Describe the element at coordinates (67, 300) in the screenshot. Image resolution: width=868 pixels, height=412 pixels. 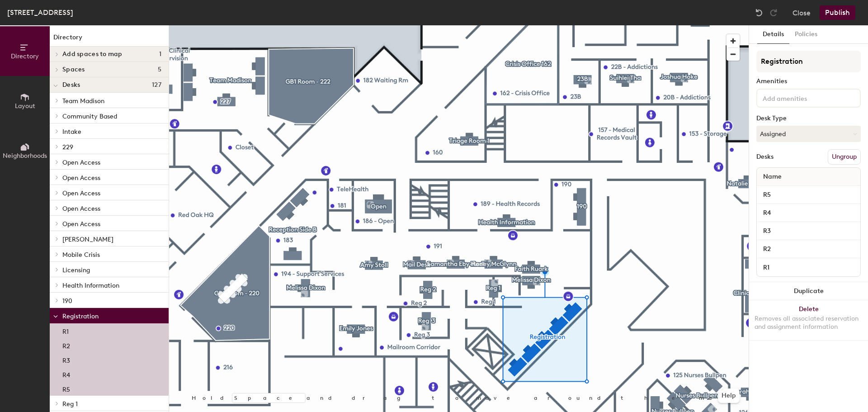
I see `span: 190` at that location.